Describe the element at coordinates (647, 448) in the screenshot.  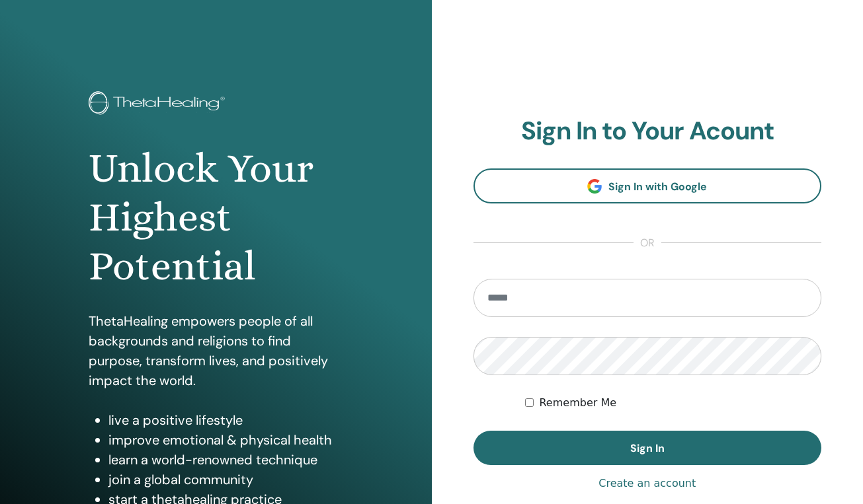
I see `button: Sign In` at that location.